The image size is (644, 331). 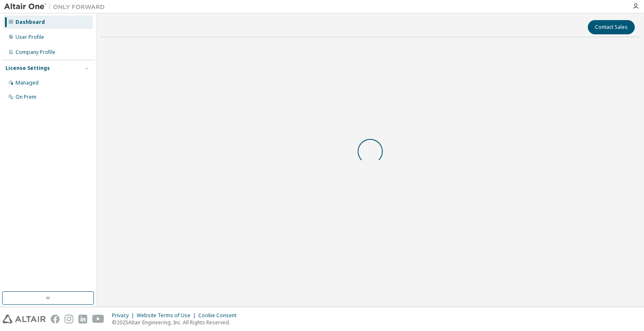 I want to click on div: Cookie Consent, so click(x=219, y=316).